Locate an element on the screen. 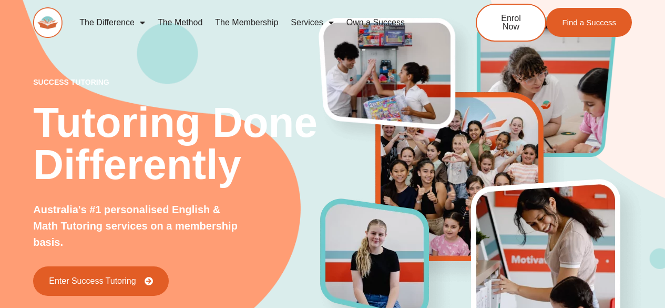  a: Enrol Now is located at coordinates (511, 23).